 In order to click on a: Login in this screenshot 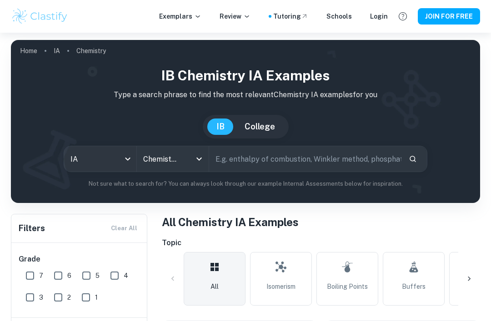, I will do `click(378, 16)`.